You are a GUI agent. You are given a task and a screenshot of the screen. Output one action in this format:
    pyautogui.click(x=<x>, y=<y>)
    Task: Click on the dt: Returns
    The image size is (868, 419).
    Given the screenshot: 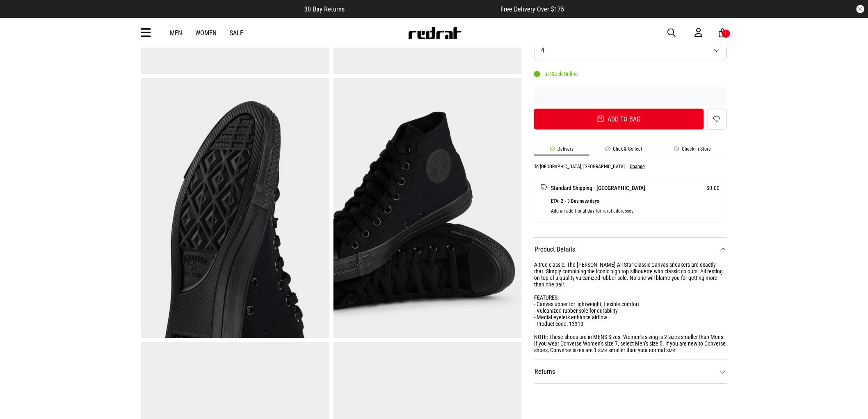 What is the action you would take?
    pyautogui.click(x=631, y=372)
    